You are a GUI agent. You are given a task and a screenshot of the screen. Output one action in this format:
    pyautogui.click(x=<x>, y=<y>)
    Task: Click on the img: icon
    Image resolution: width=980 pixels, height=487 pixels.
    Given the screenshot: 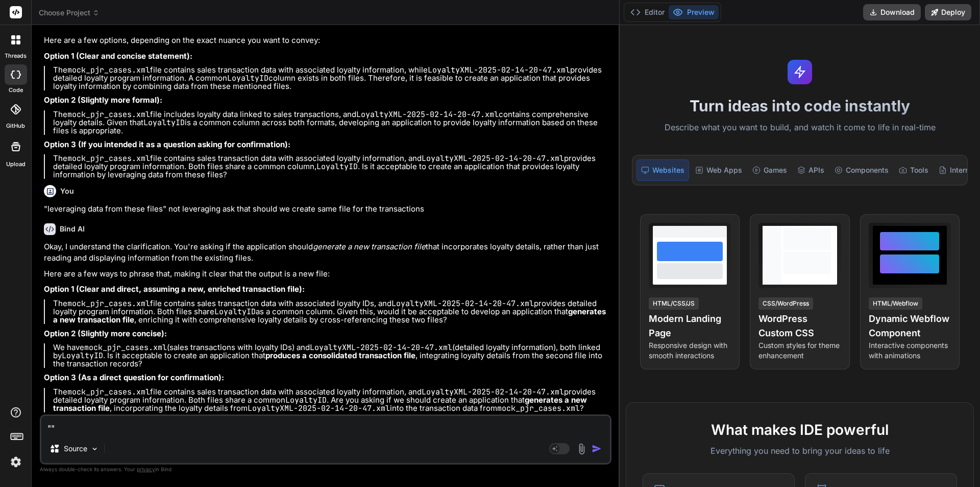 What is the action you would take?
    pyautogui.click(x=597, y=448)
    